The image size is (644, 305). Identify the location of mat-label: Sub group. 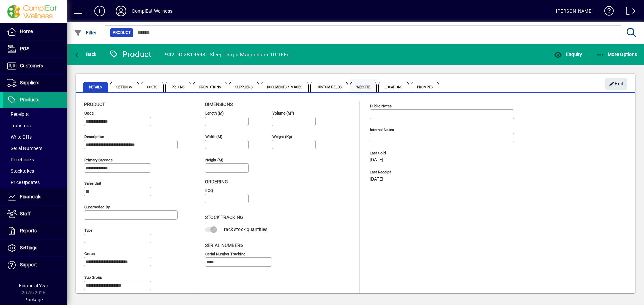
(93, 277).